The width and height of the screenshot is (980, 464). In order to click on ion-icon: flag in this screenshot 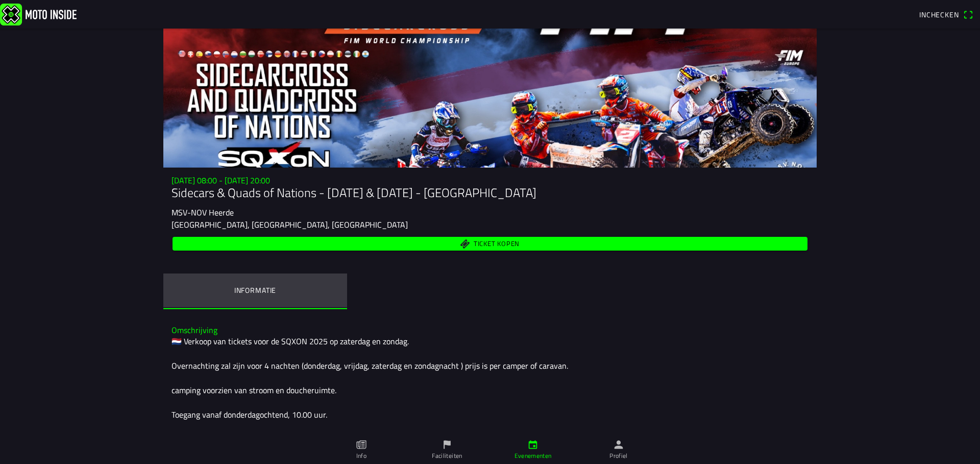, I will do `click(447, 445)`.